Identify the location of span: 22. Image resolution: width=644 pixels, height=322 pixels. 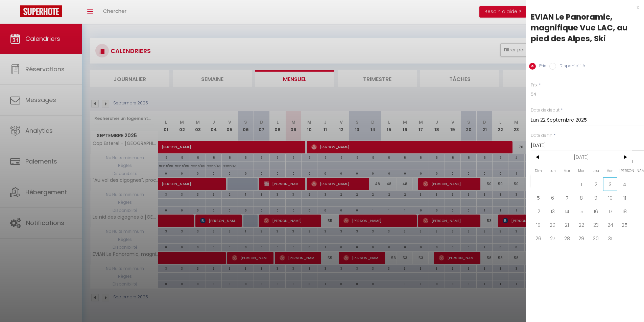
(581, 225).